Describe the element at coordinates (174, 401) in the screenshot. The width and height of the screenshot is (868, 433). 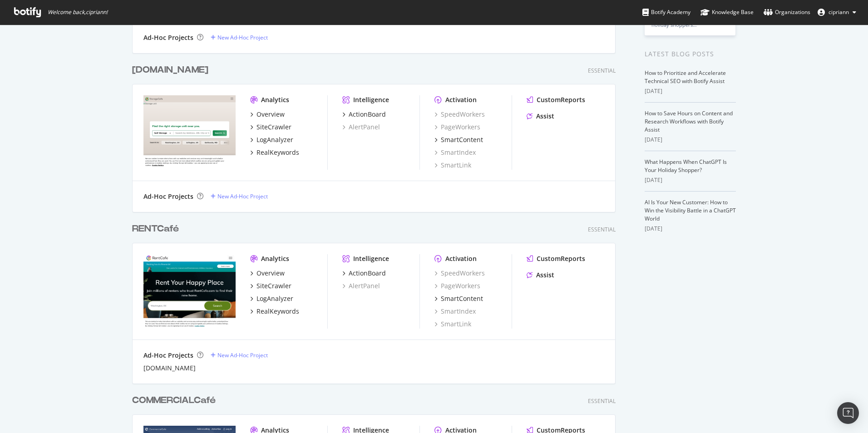
I see `div: COMMERCIALCafé` at that location.